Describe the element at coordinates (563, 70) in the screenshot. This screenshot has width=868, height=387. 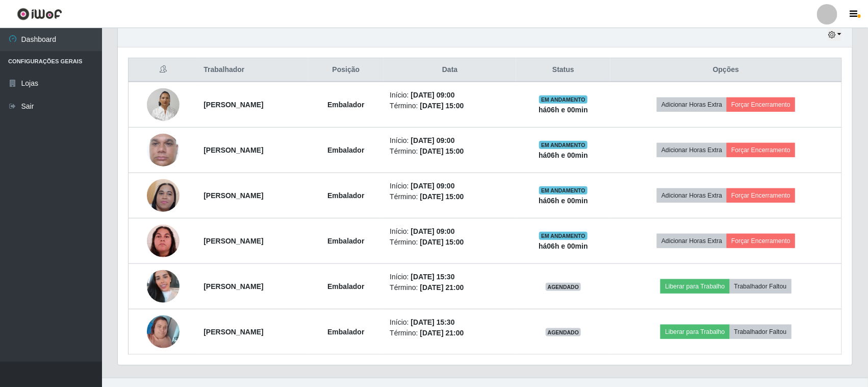
I see `th: Status` at that location.